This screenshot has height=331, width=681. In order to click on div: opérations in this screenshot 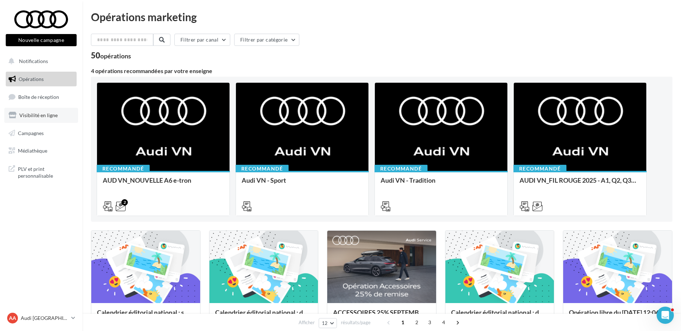, I will do `click(116, 56)`.